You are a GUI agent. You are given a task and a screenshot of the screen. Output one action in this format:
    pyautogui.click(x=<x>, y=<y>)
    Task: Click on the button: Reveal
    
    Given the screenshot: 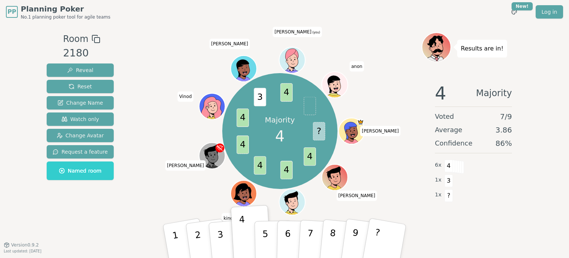 What is the action you would take?
    pyautogui.click(x=80, y=70)
    